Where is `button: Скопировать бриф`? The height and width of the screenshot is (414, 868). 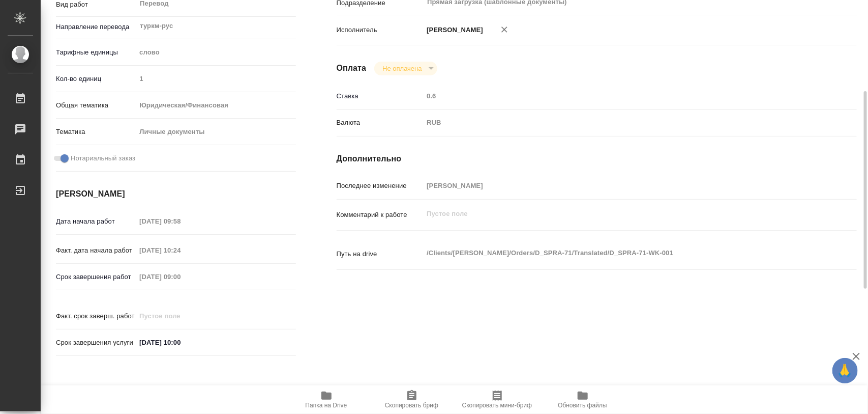
button: Скопировать бриф is located at coordinates (412, 399).